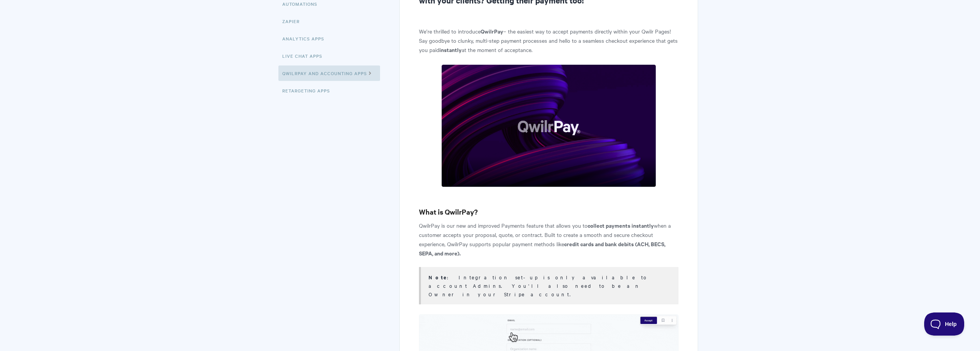 The height and width of the screenshot is (351, 980). Describe the element at coordinates (304, 56) in the screenshot. I see `a: Live Chat Apps` at that location.